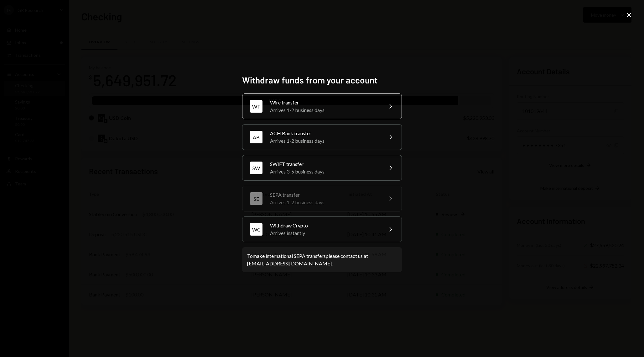 The image size is (644, 357). What do you see at coordinates (256, 106) in the screenshot?
I see `div: WT` at bounding box center [256, 106].